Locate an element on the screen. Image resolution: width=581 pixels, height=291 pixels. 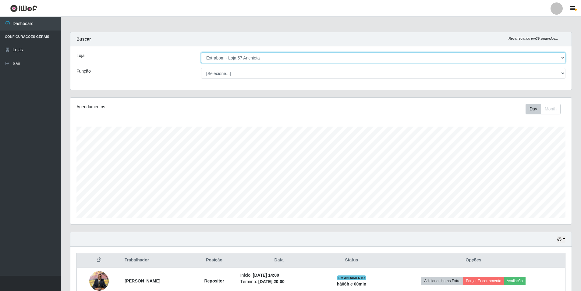
strong: Repositor is located at coordinates (214, 280).